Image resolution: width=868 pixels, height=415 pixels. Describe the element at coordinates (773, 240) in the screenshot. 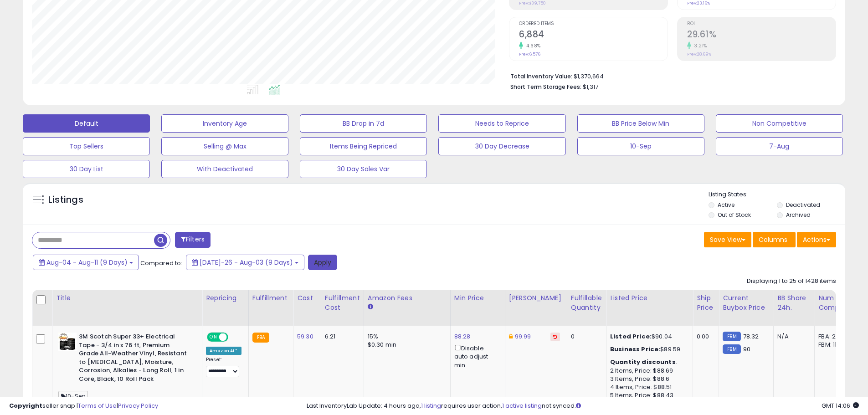

I see `span: Columns` at that location.